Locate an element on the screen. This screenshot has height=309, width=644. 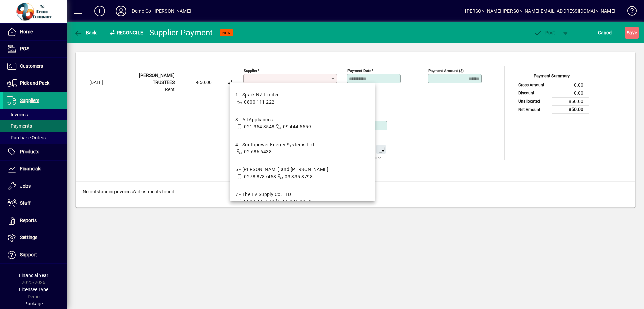
span: 02 686 6438 is located at coordinates (258, 152).